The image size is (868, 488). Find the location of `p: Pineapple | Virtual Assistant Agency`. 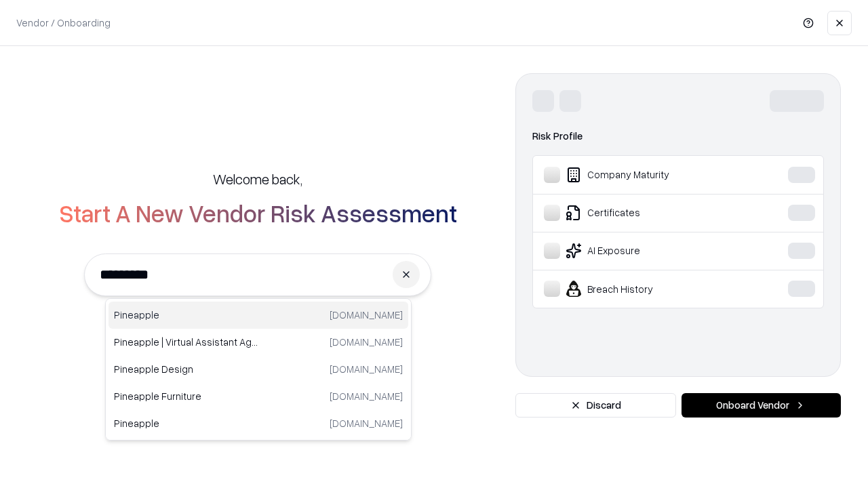

p: Pineapple | Virtual Assistant Agency is located at coordinates (186, 342).